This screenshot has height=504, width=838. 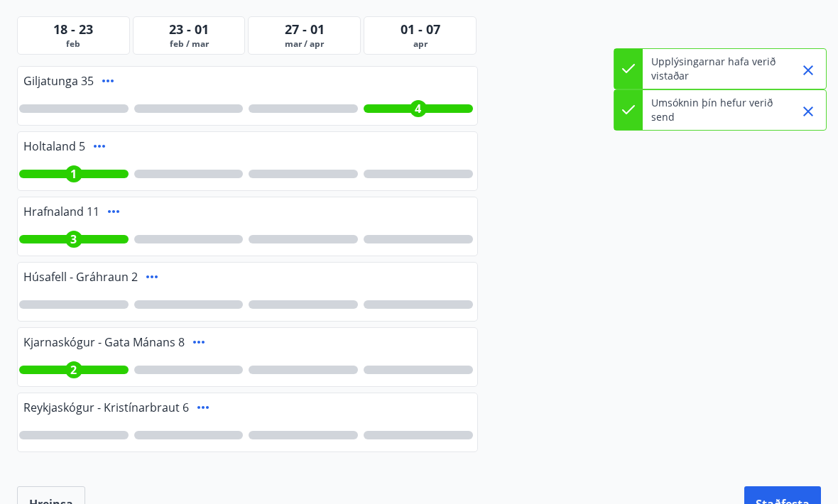 What do you see at coordinates (713, 110) in the screenshot?
I see `p: Umsóknin þín hefur verið send` at bounding box center [713, 110].